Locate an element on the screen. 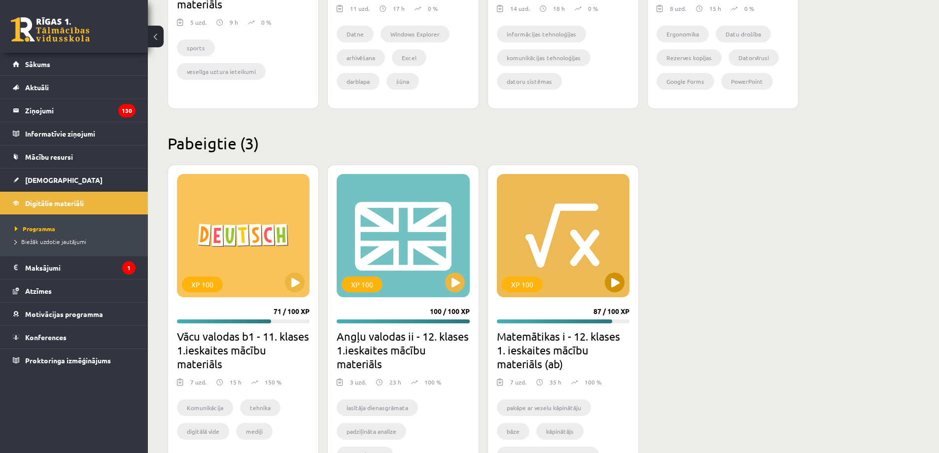 The image size is (939, 453). li: sports is located at coordinates (196, 48).